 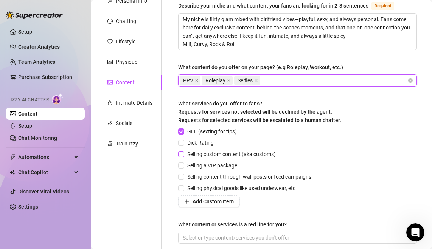 I want to click on span: Automations, so click(x=45, y=157).